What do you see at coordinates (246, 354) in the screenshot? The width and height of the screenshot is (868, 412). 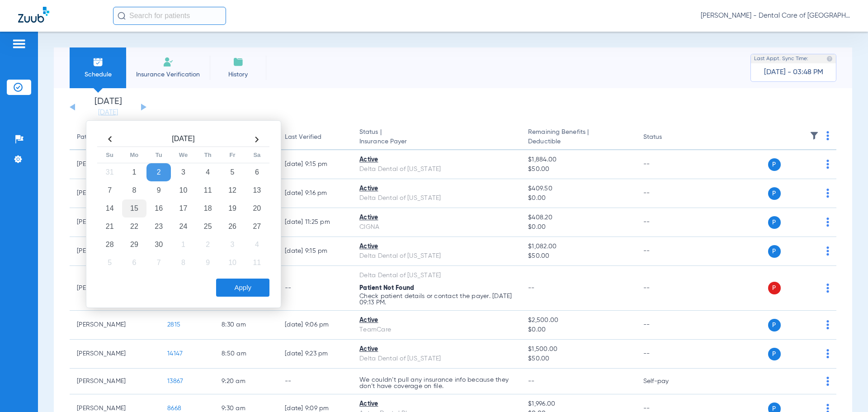 I see `td: 8:50 AM` at bounding box center [246, 354].